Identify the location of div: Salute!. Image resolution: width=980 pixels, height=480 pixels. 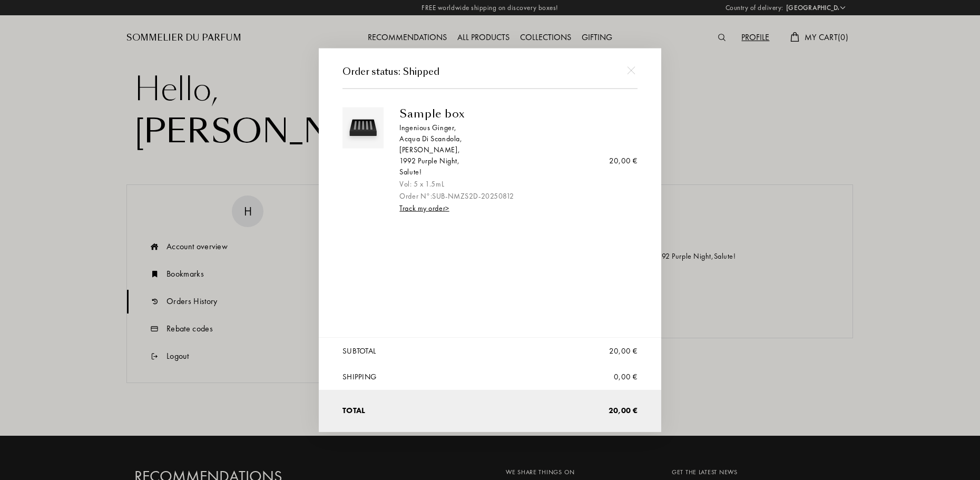
(514, 172).